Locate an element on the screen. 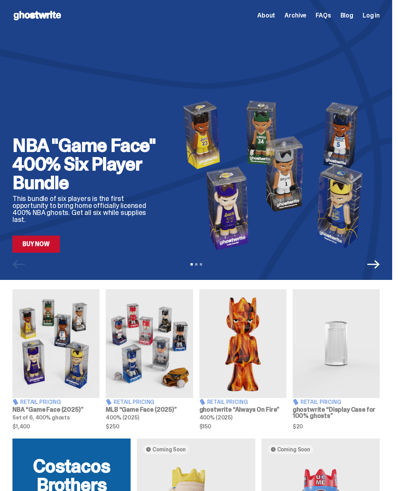 This screenshot has width=398, height=491. span: FAQs is located at coordinates (323, 16).